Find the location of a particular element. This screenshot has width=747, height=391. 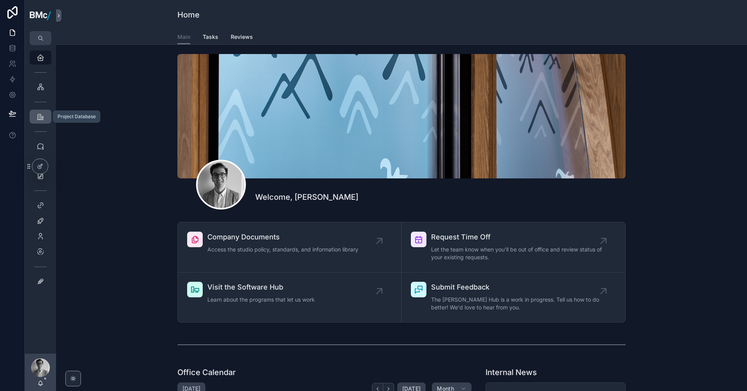

span: Tasks is located at coordinates (210, 37).